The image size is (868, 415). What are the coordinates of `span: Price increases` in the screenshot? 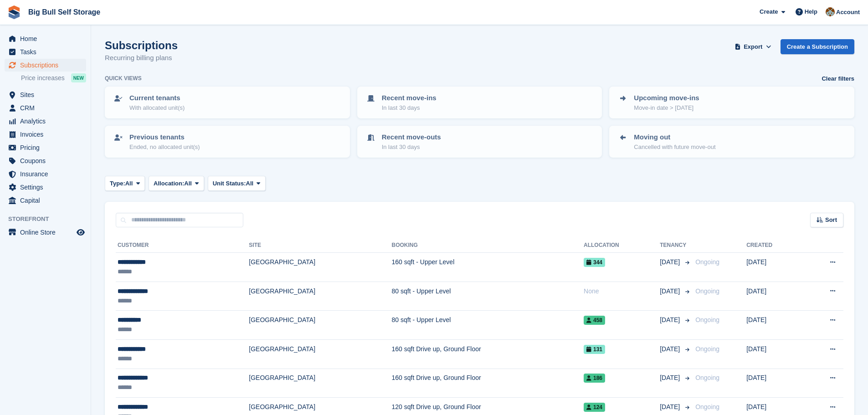 It's located at (43, 78).